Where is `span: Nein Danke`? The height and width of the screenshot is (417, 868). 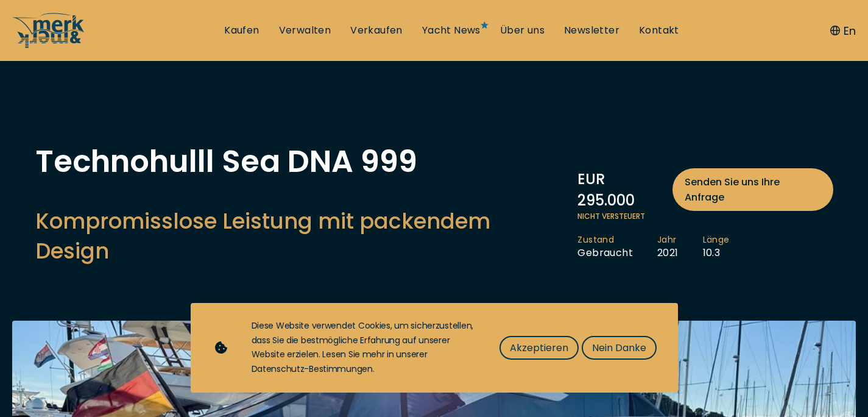 span: Nein Danke is located at coordinates (619, 347).